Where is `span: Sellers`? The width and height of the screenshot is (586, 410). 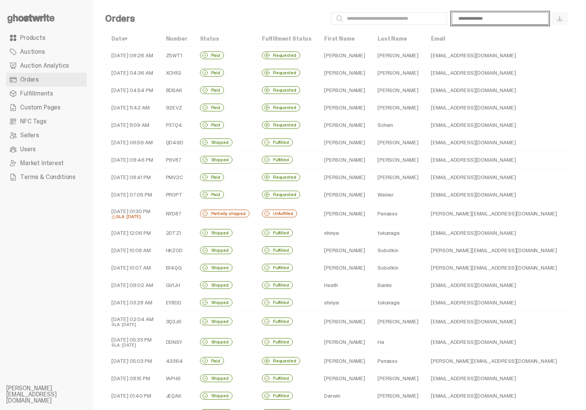 span: Sellers is located at coordinates (29, 135).